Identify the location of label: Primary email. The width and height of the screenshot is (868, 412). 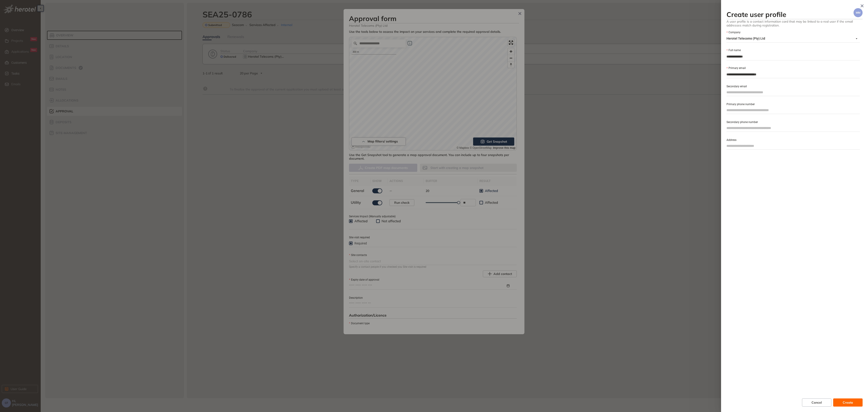
(736, 68).